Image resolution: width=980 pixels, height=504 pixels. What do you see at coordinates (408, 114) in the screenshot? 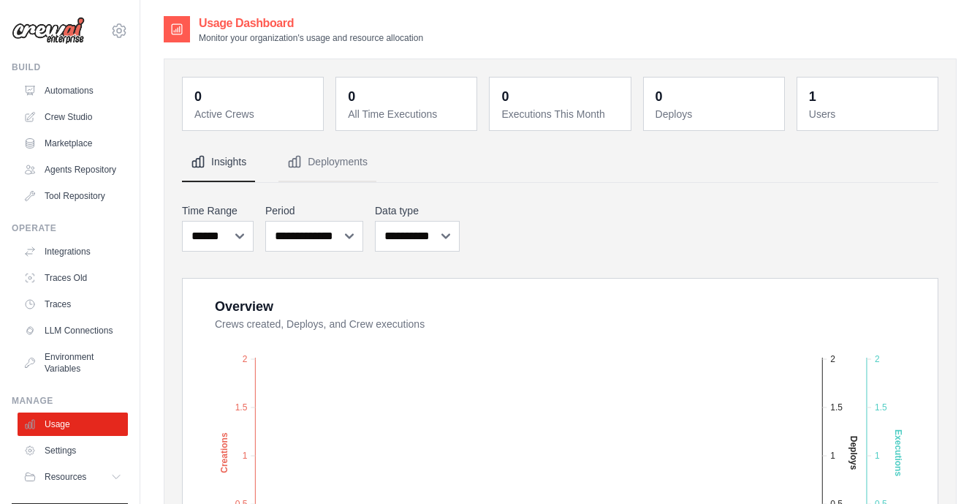
I see `dt: All Time Executions` at bounding box center [408, 114].